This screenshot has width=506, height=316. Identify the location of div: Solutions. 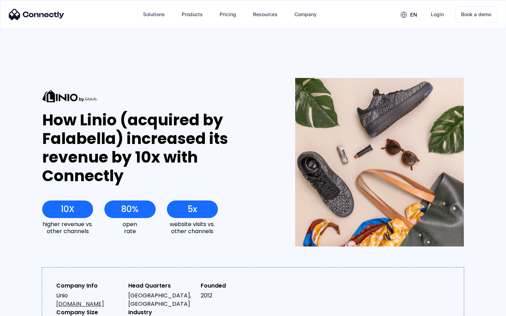
(154, 14).